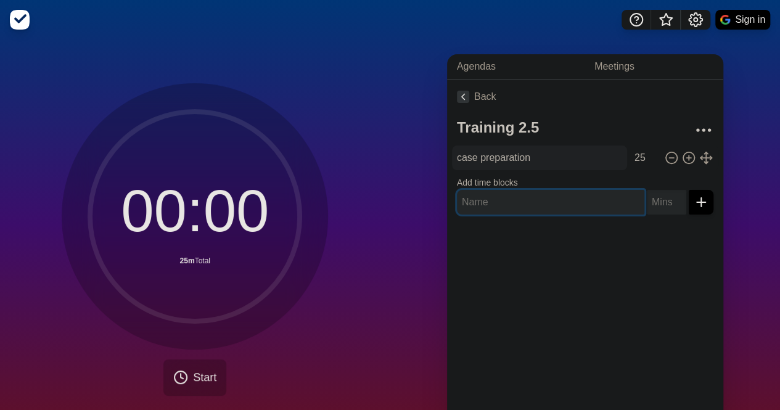 This screenshot has height=410, width=780. I want to click on button: More, so click(704, 130).